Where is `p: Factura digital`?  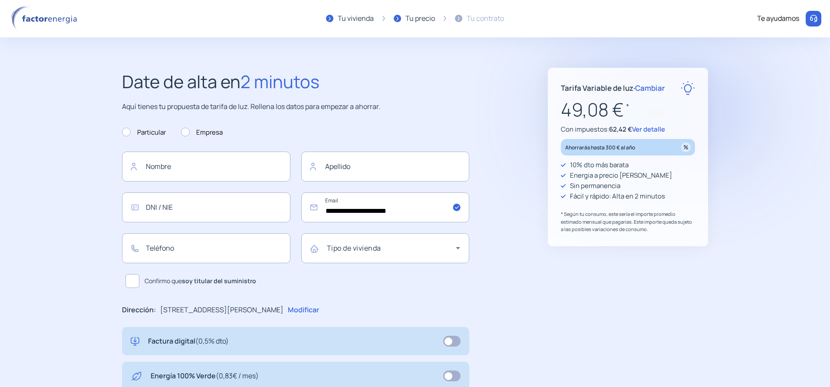 p: Factura digital is located at coordinates (188, 341).